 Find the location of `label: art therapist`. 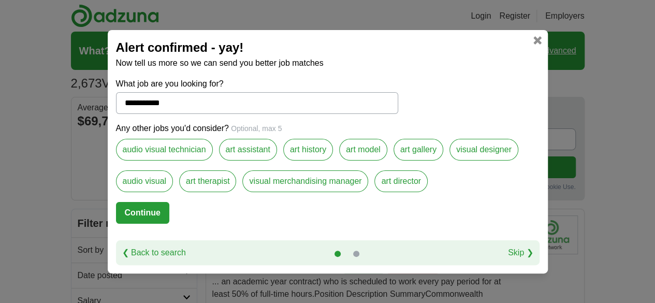

label: art therapist is located at coordinates (208, 181).